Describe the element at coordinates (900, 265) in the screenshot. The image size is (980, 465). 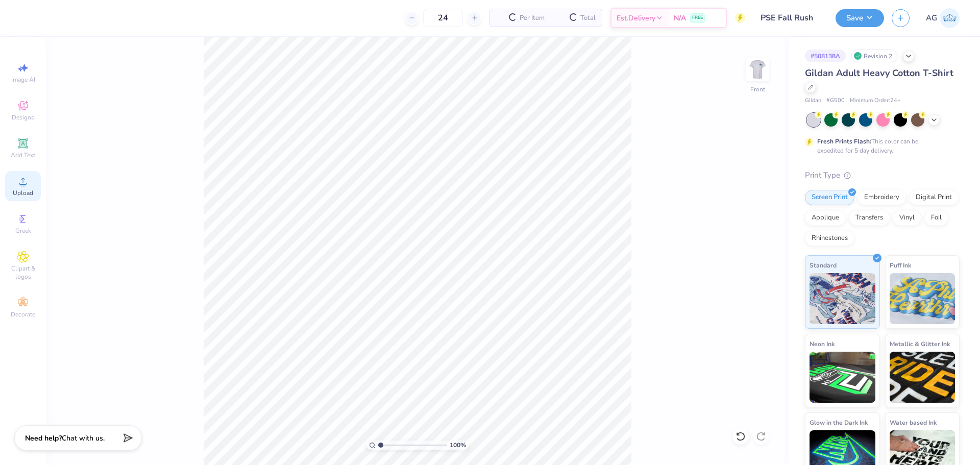
I see `span: Puff Ink` at that location.